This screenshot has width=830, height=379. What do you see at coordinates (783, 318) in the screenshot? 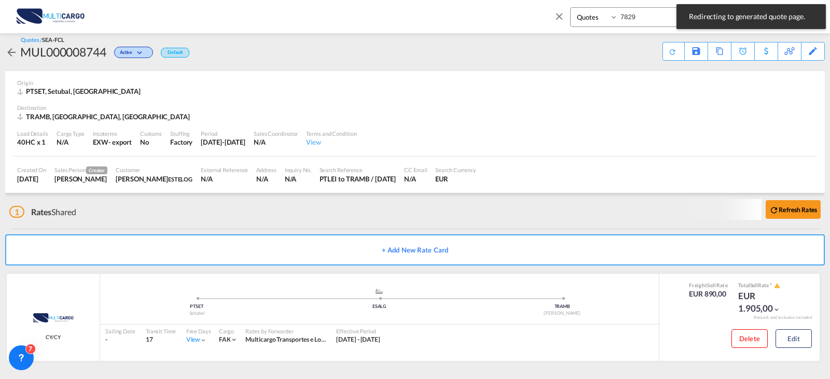
I see `div: Remark and Inclusion included` at bounding box center [783, 318].